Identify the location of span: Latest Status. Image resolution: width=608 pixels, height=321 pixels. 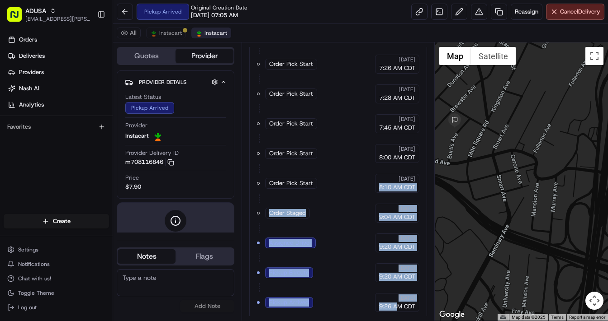
(143, 97).